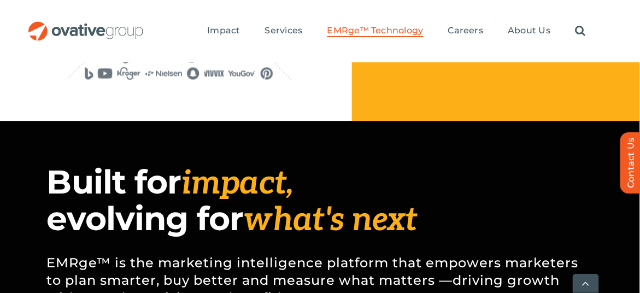 The height and width of the screenshot is (293, 640). I want to click on span: impact,, so click(237, 184).